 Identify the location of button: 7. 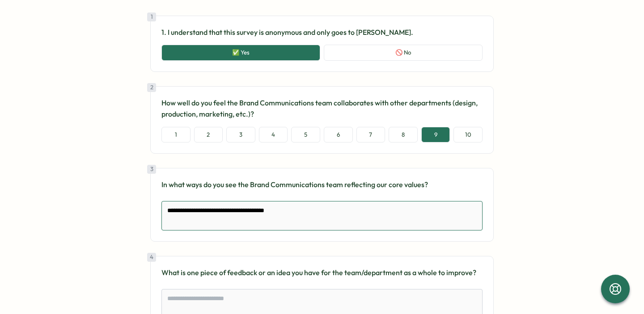
(371, 135).